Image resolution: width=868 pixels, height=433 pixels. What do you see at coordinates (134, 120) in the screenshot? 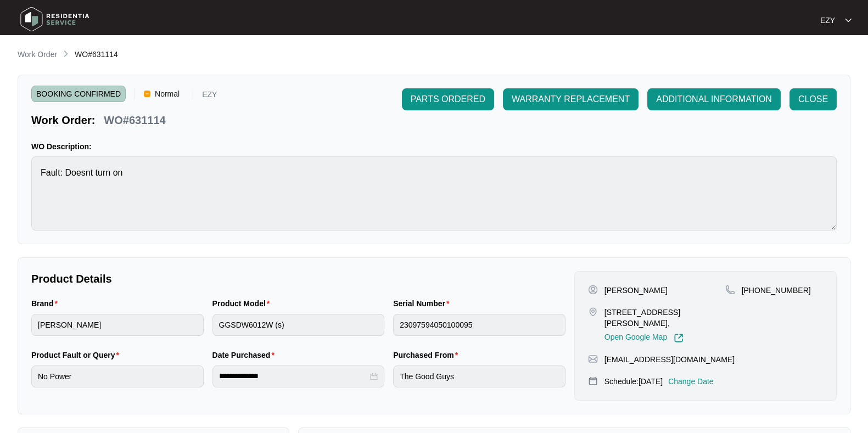
I see `p: WO#631114` at bounding box center [134, 120].